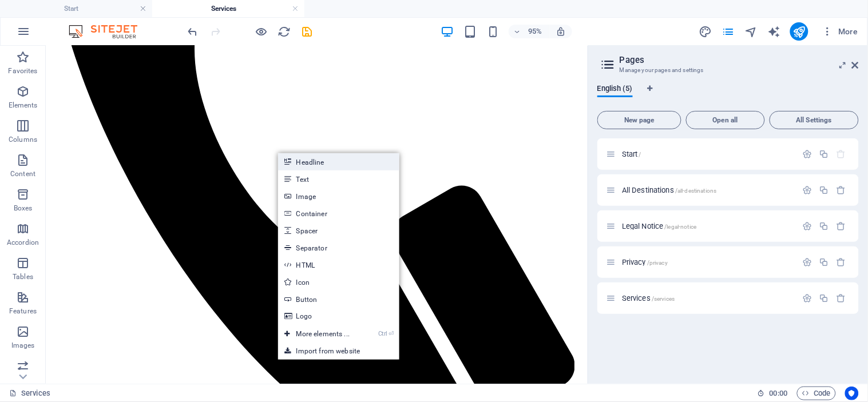  Describe the element at coordinates (705, 31) in the screenshot. I see `i: Design (Ctrl+Alt+Y)` at that location.